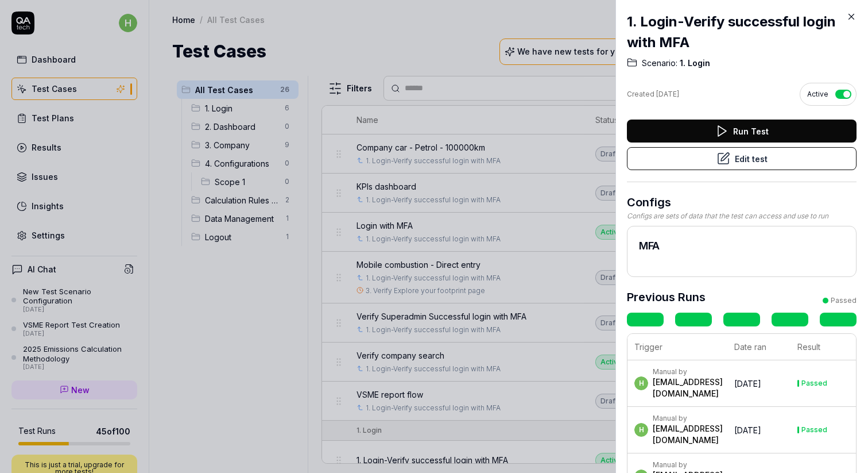 The width and height of the screenshot is (868, 473). Describe the element at coordinates (742, 159) in the screenshot. I see `button: Edit test` at that location.